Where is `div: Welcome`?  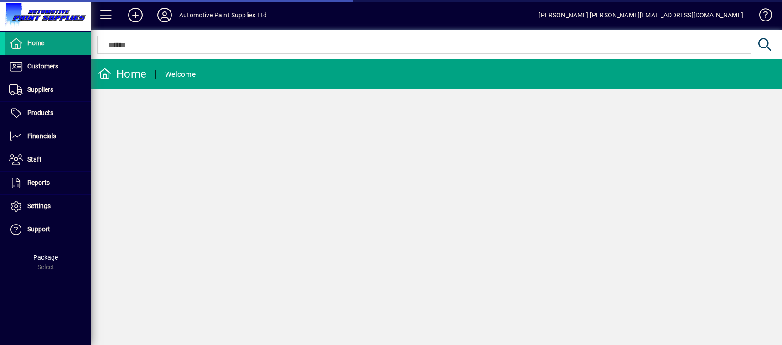 div: Welcome is located at coordinates (180, 74).